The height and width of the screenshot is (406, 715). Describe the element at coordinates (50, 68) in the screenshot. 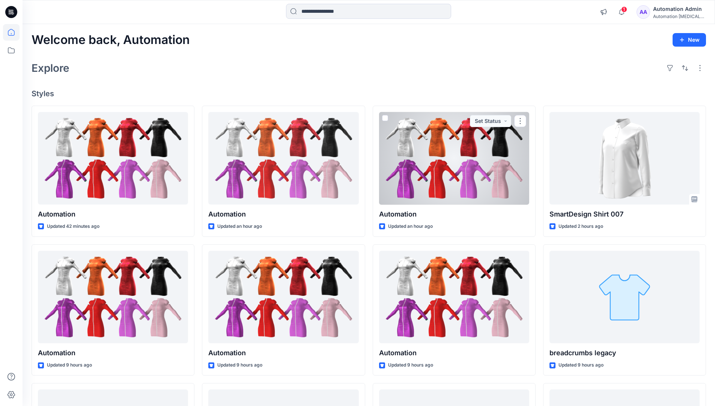

I see `h2: Explore` at that location.